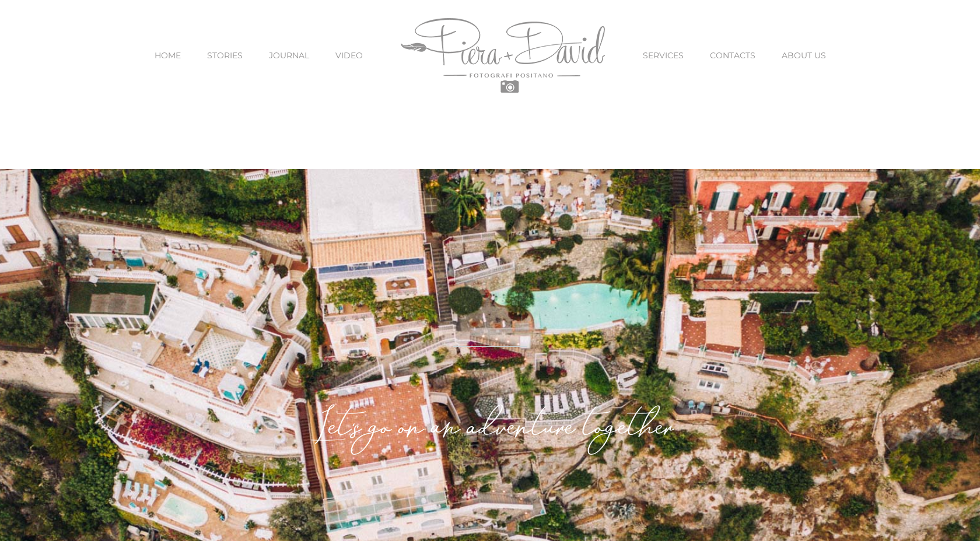 Image resolution: width=980 pixels, height=541 pixels. Describe the element at coordinates (733, 55) in the screenshot. I see `span: CONTACTS` at that location.